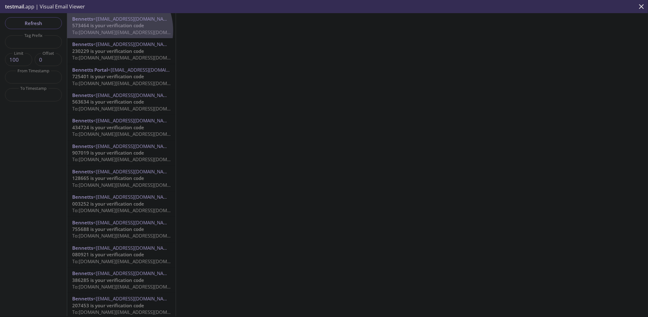  Describe the element at coordinates (108, 153) in the screenshot. I see `span: 907019 is your verification code` at that location.